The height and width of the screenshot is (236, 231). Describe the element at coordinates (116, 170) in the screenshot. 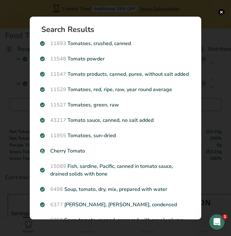

I see `p: Fish, sardine, Pacific, canned in tomato sauce, drained solids with bone` at that location.